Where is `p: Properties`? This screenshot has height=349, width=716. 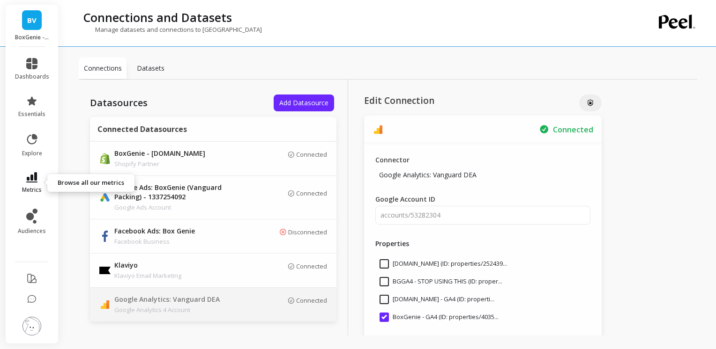 p: Properties is located at coordinates (482, 244).